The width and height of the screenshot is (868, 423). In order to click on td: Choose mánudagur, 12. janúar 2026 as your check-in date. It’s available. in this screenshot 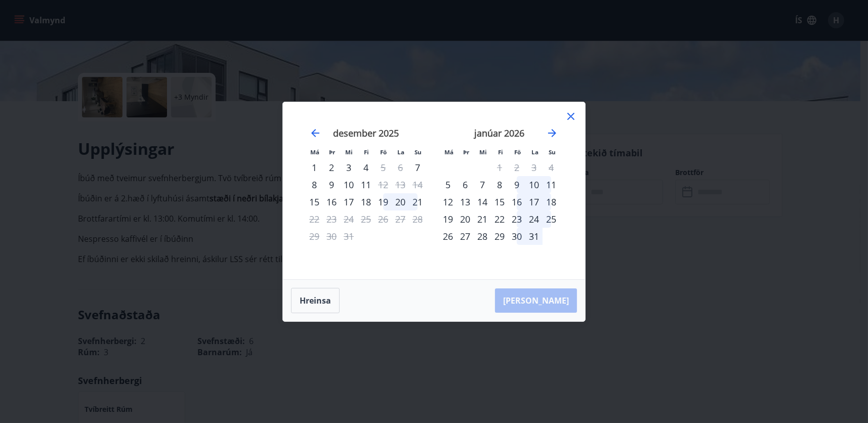, I will do `click(448, 202)`.